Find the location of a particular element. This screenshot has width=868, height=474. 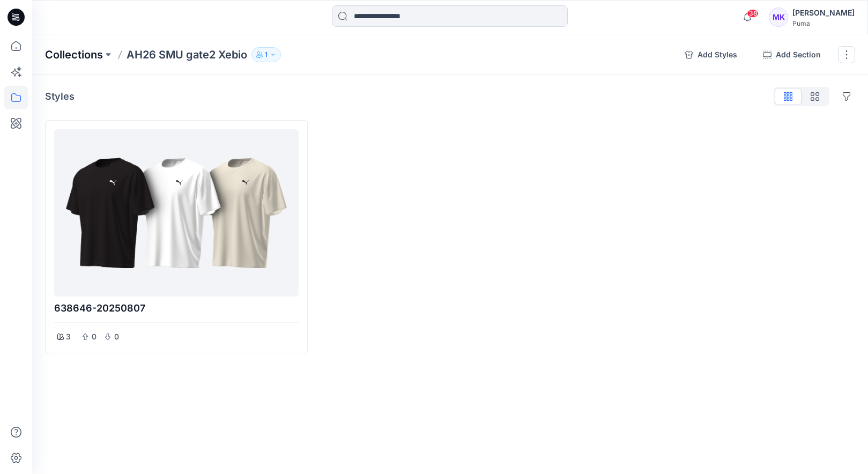

p: 638646-20250807 is located at coordinates (176, 308).